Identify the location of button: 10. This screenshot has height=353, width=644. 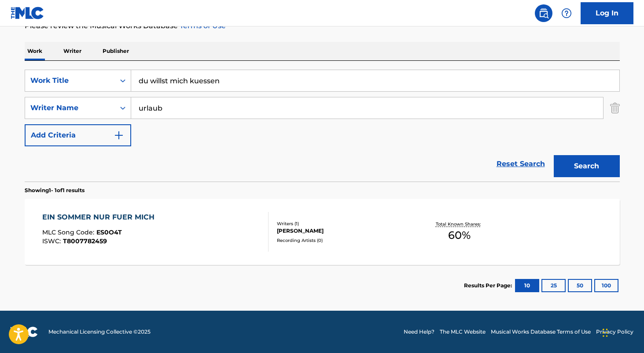
(527, 285).